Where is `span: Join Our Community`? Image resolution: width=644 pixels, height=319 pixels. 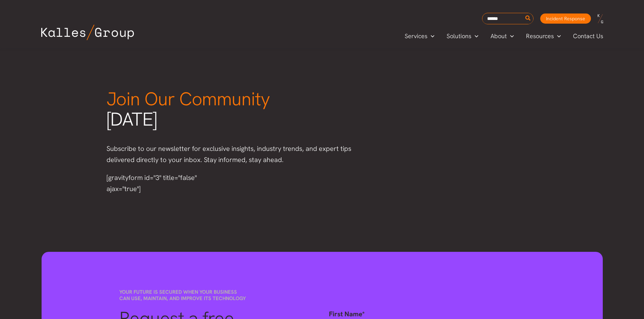
span: Join Our Community is located at coordinates (188, 99).